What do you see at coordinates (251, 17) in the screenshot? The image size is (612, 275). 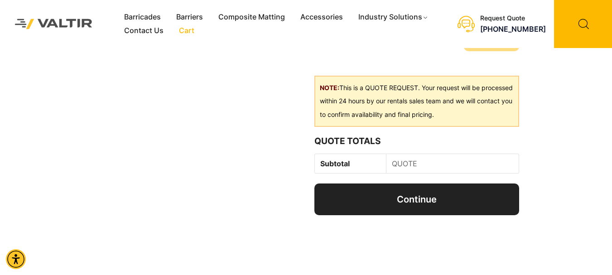 I see `a: Composite Matting` at bounding box center [251, 17].